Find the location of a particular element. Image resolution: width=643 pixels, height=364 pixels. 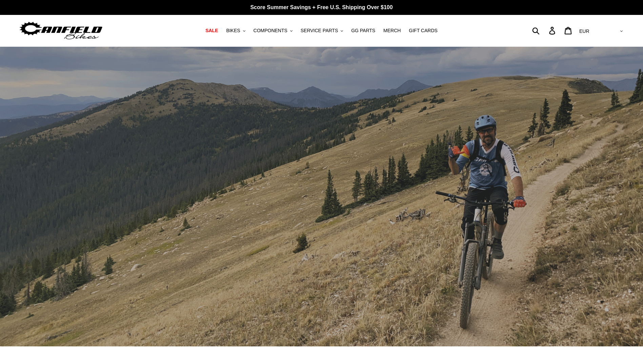

button: BIKES is located at coordinates (235, 30).